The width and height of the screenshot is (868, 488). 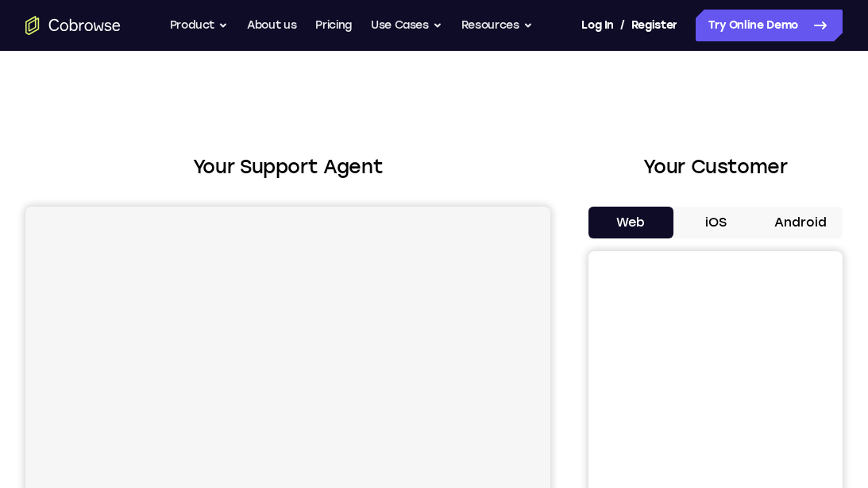 What do you see at coordinates (631, 223) in the screenshot?
I see `button: Web` at bounding box center [631, 223].